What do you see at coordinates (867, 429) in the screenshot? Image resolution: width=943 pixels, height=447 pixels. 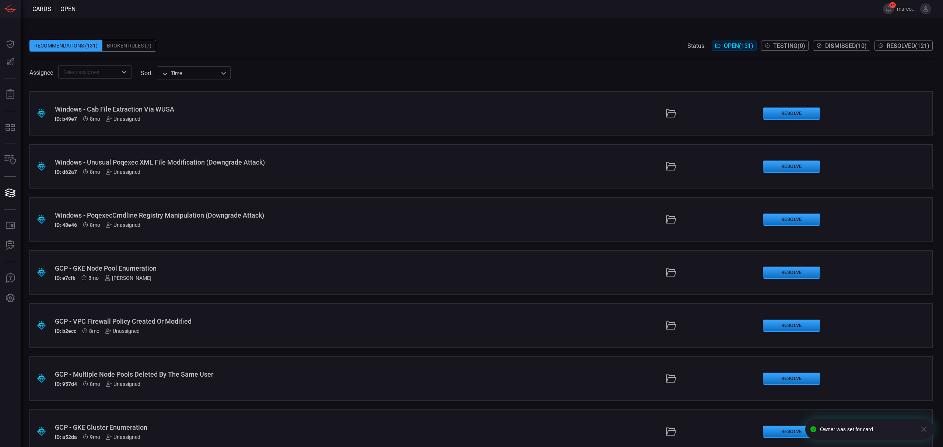 I see `div: Owner was set for card` at bounding box center [867, 429].